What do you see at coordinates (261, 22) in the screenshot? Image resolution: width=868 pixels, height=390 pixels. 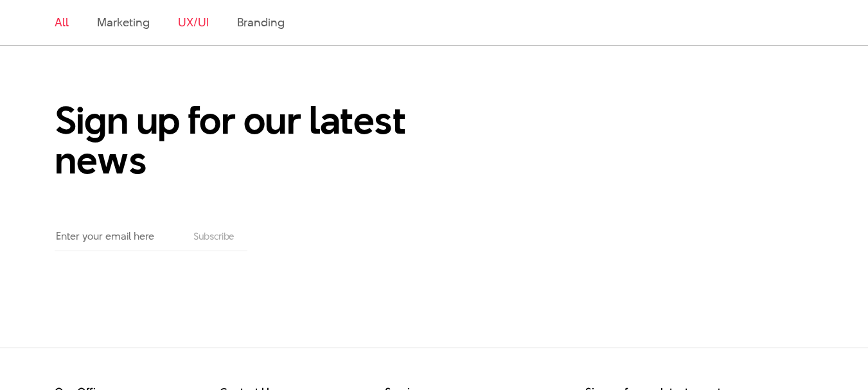 I see `a: Branding` at bounding box center [261, 22].